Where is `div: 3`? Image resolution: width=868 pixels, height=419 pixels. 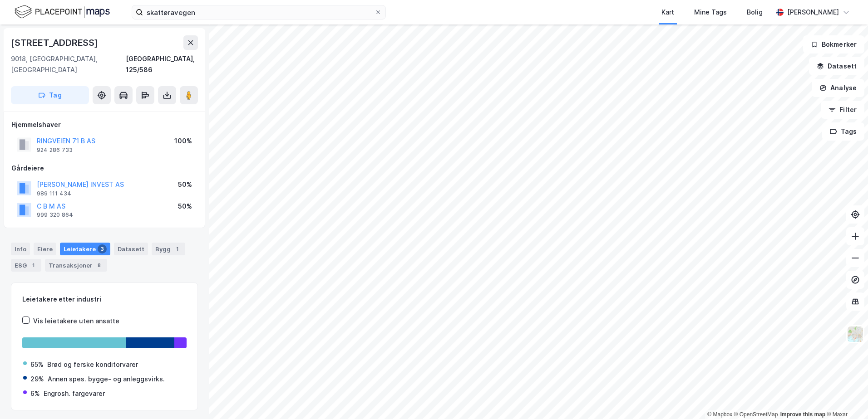
div: 3 is located at coordinates (102, 249).